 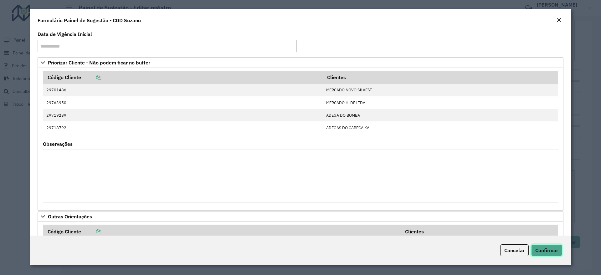 What do you see at coordinates (547, 251) in the screenshot?
I see `span: Confirmar` at bounding box center [547, 251].